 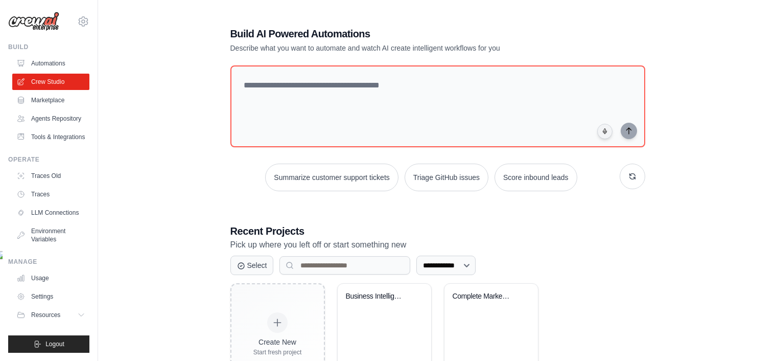 What do you see at coordinates (377, 296) in the screenshot?
I see `div: Business Intelligence App Generator` at bounding box center [377, 296].